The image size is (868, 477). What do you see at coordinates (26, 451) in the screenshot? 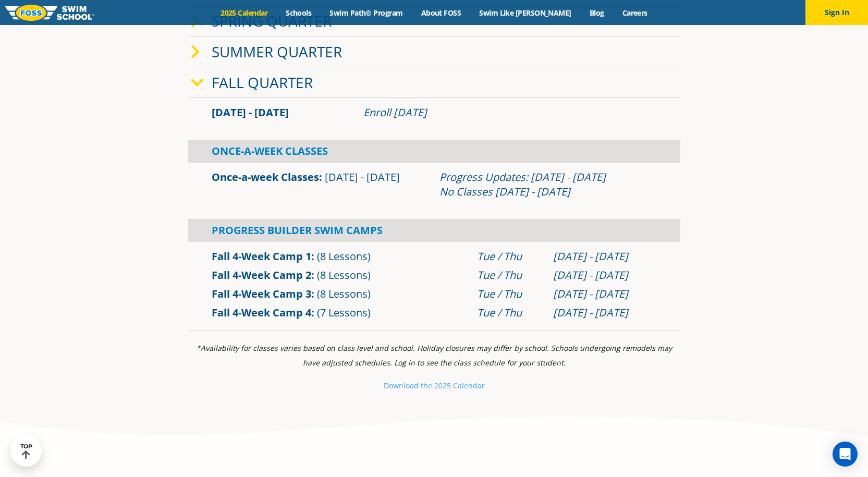
I see `div: TOP` at bounding box center [26, 451].